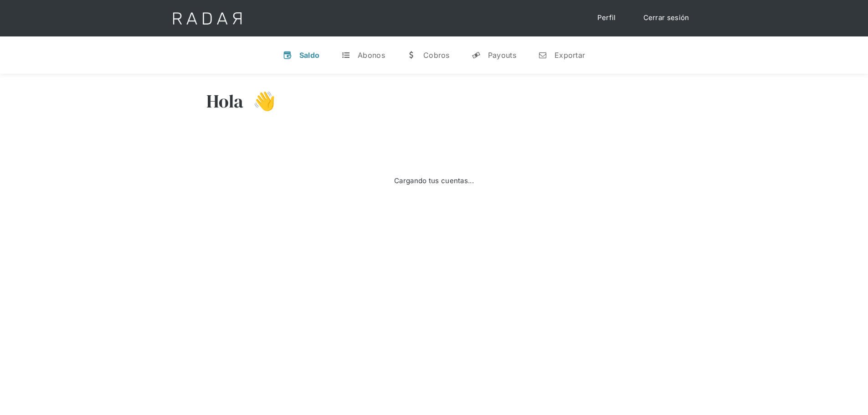  Describe the element at coordinates (434, 181) in the screenshot. I see `div: Cargando tus cuentas...` at that location.